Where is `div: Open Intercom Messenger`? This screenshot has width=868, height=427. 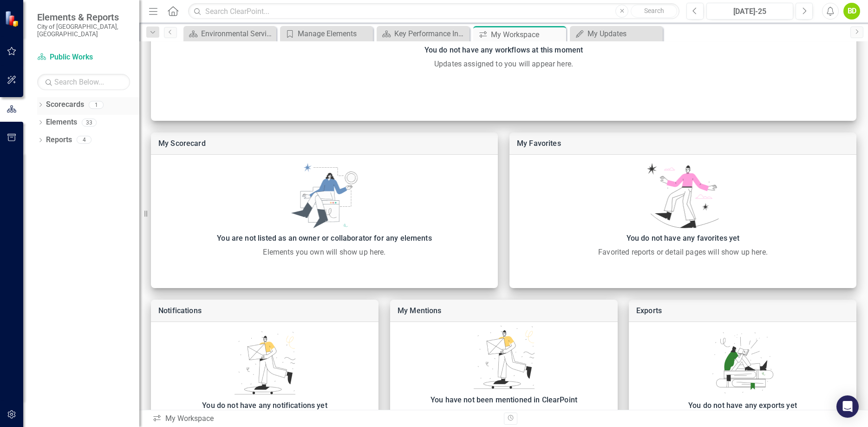 div: Open Intercom Messenger is located at coordinates (848, 407).